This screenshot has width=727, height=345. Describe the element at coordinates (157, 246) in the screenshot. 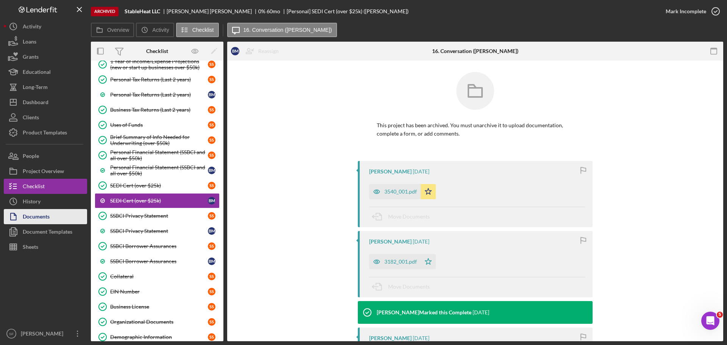

I see `a: SSBCI Borrower AssurancesSS` at that location.